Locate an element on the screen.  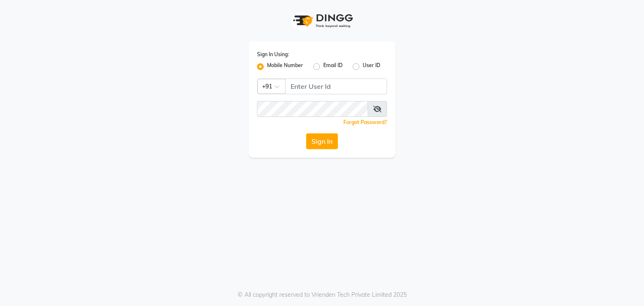
label: Mobile Number is located at coordinates (285, 66).